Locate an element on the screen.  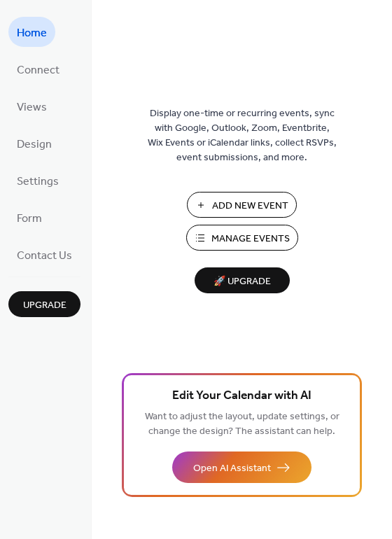
a: Design is located at coordinates (34, 143).